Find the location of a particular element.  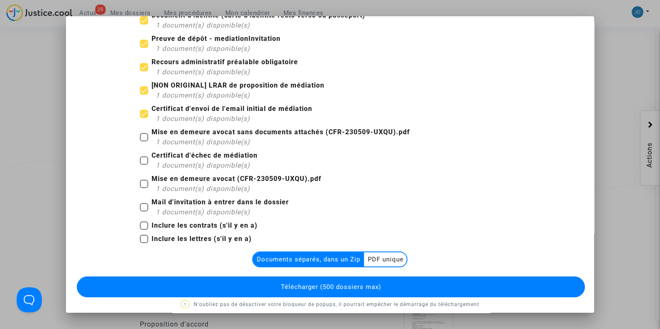

b: Recours administratif préalable obligatoire is located at coordinates (225, 62).